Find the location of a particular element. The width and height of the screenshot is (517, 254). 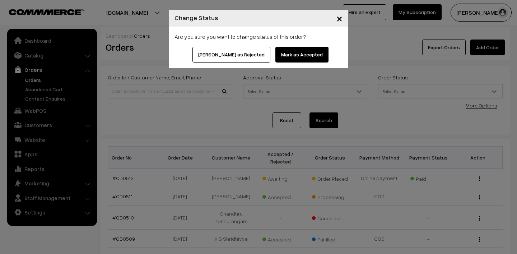

h4: Change Status is located at coordinates (197, 18).